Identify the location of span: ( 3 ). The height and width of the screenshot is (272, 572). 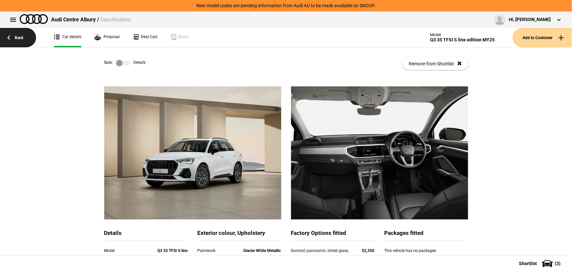
(558, 263).